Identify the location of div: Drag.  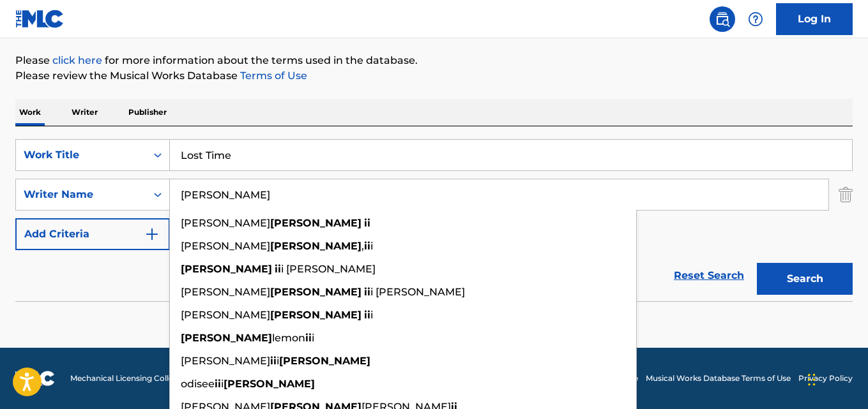
(812, 379).